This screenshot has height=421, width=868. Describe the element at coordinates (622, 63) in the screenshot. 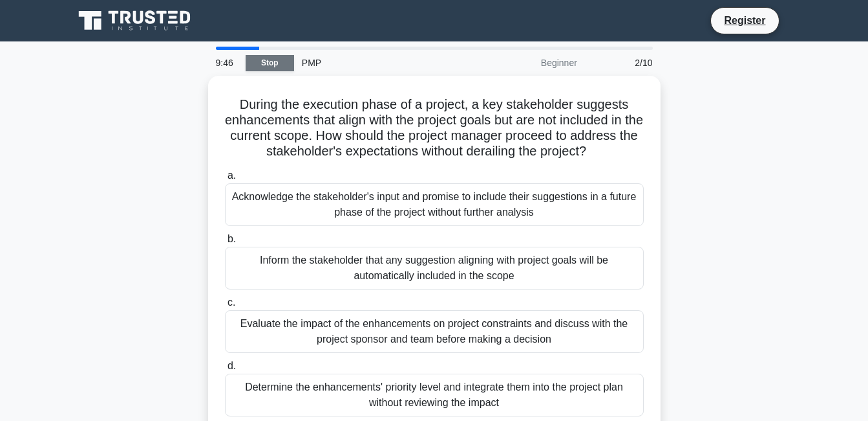

I see `div: 2/10` at that location.